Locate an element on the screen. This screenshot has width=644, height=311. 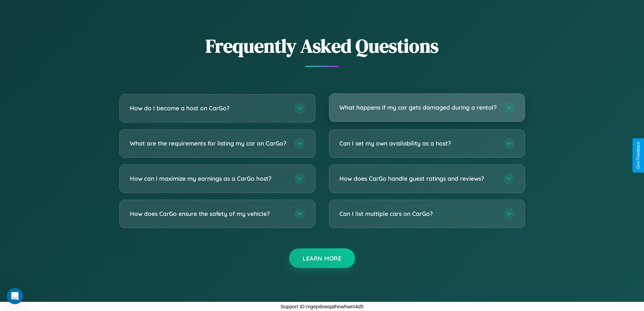
h3: What happens if my car gets damaged during a rental? is located at coordinates (418, 107).